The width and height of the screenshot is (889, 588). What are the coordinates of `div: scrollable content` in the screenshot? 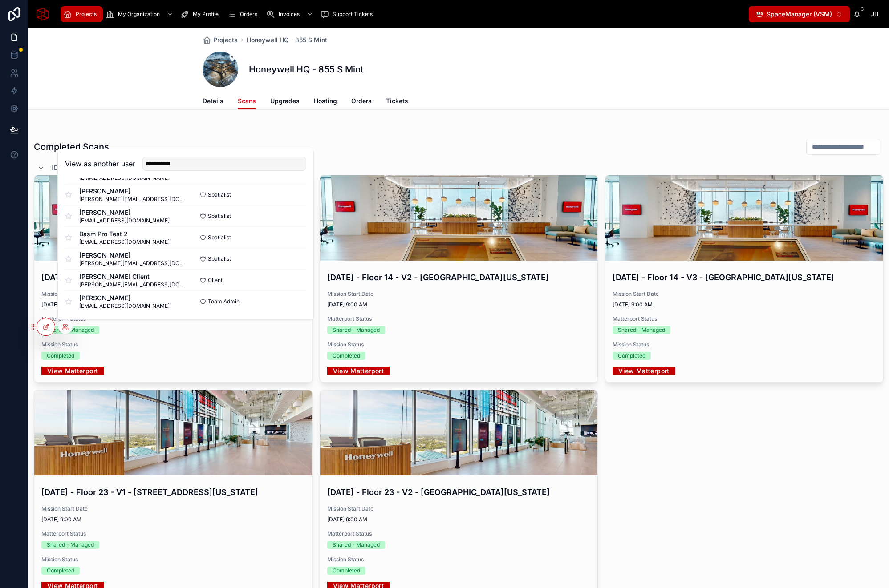 It's located at (403, 14).